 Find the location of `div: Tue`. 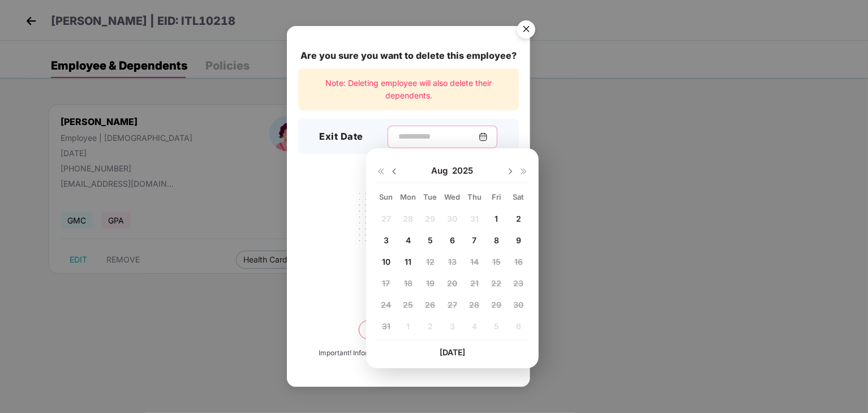

div: Tue is located at coordinates (430, 197).